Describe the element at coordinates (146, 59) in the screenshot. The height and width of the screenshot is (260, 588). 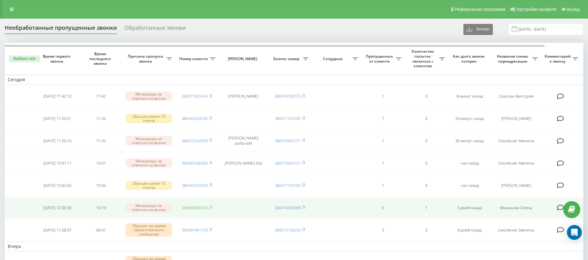
I see `span: Причина пропуска звонка` at that location.